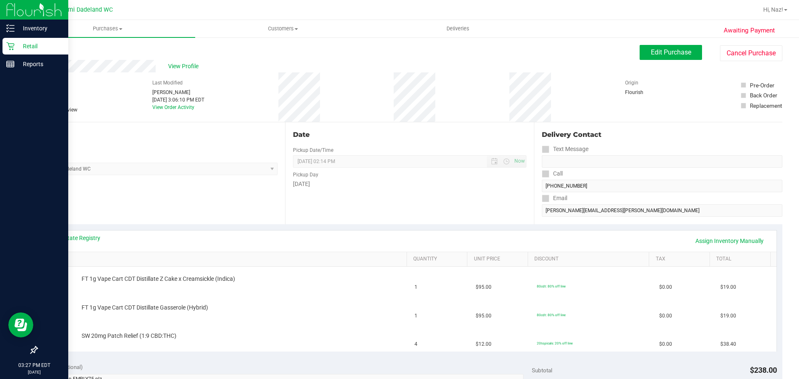 This screenshot has height=379, width=799. What do you see at coordinates (10, 46) in the screenshot?
I see `inline-svg: Retail` at bounding box center [10, 46].